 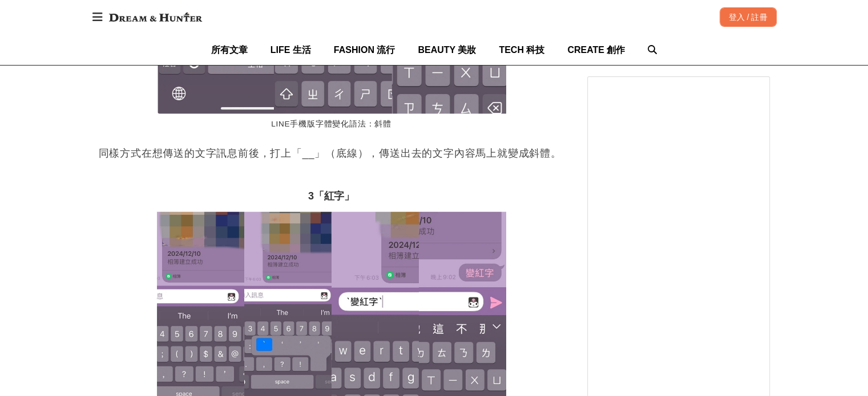 I want to click on a: 所有文章, so click(x=229, y=50).